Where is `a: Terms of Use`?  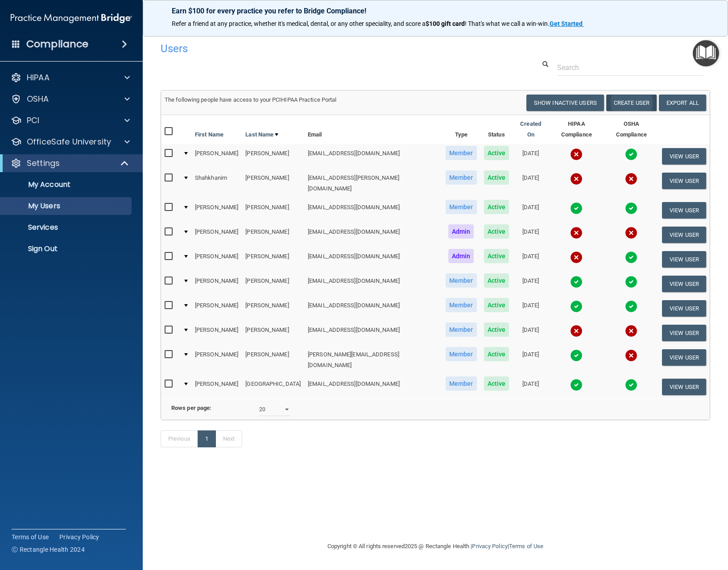
a: Terms of Use is located at coordinates (526, 546).